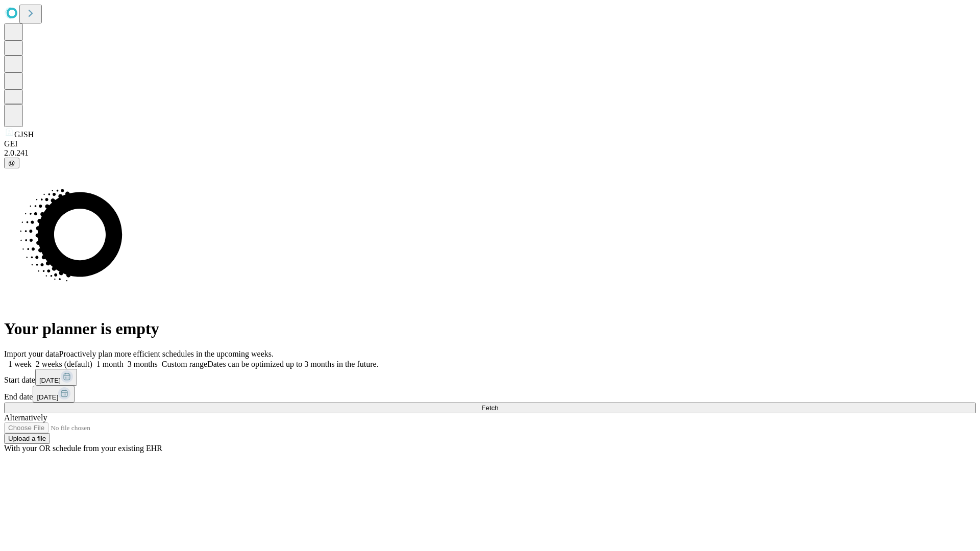 The width and height of the screenshot is (980, 551). Describe the element at coordinates (27, 438) in the screenshot. I see `button: Upload a file` at that location.